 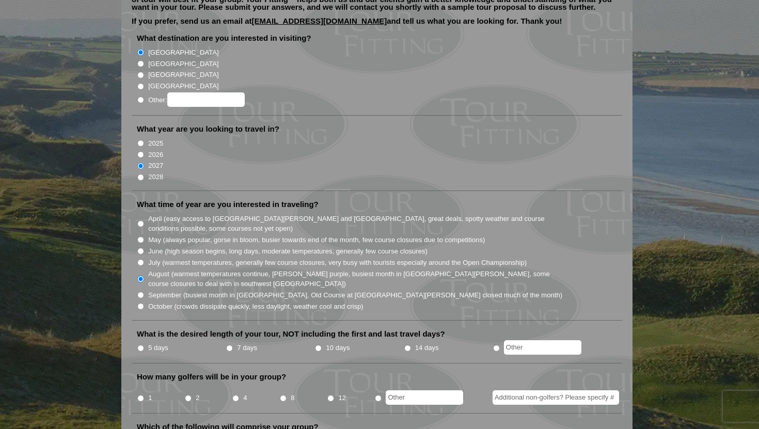 What do you see at coordinates (317, 240) in the screenshot?
I see `label: May (always popular, gorse in bloom, busier towards end of the month, few course closures due to ...` at bounding box center [317, 240].